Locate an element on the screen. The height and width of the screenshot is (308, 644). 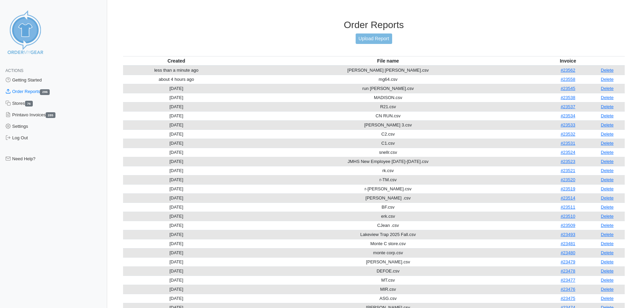
td: mg64.csv is located at coordinates (388, 79).